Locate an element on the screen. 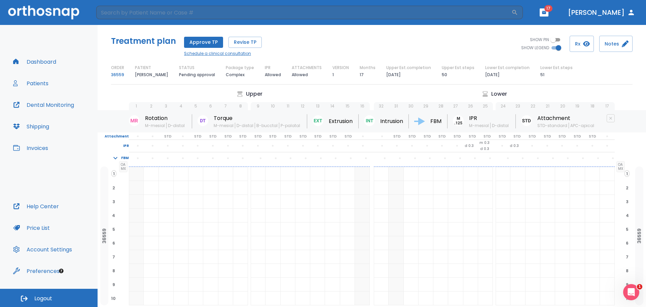  p: FBM is located at coordinates (436, 121).